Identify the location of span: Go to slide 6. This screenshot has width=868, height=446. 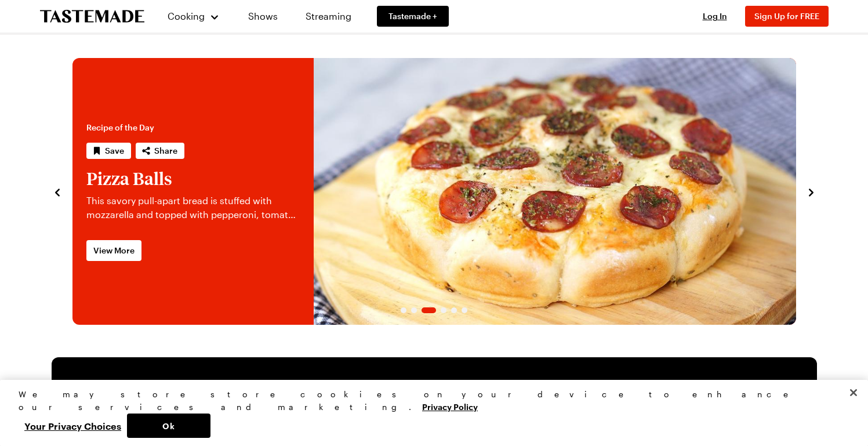
(464, 310).